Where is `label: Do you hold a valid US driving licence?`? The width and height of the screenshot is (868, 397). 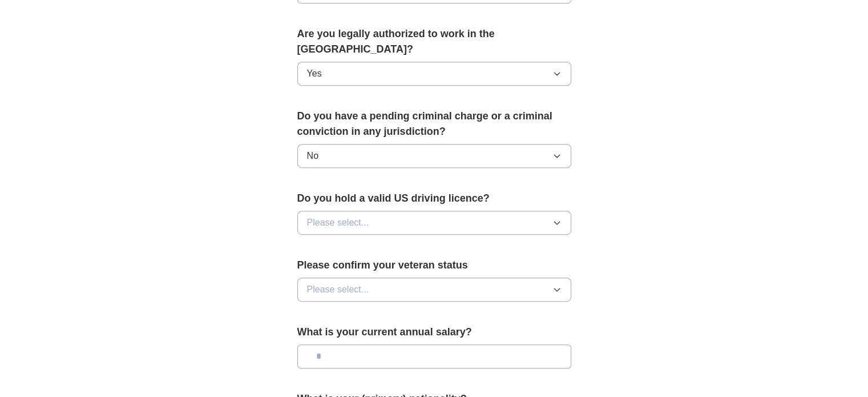
label: Do you hold a valid US driving licence? is located at coordinates (435, 198).